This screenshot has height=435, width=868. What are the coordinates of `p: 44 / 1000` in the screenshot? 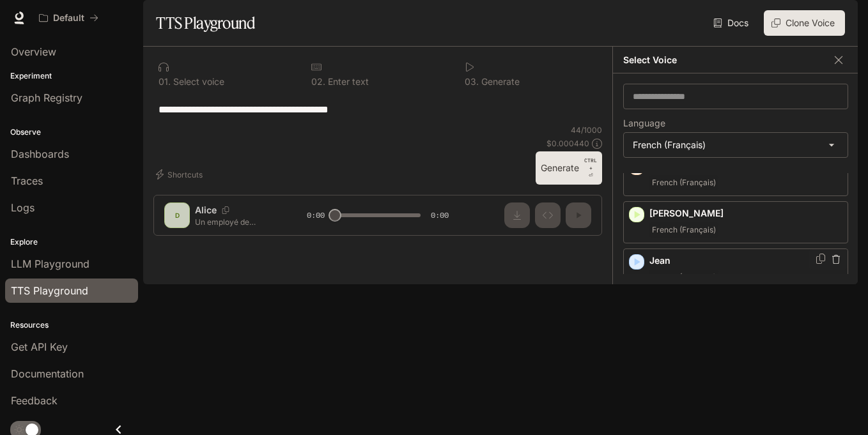 It's located at (586, 129).